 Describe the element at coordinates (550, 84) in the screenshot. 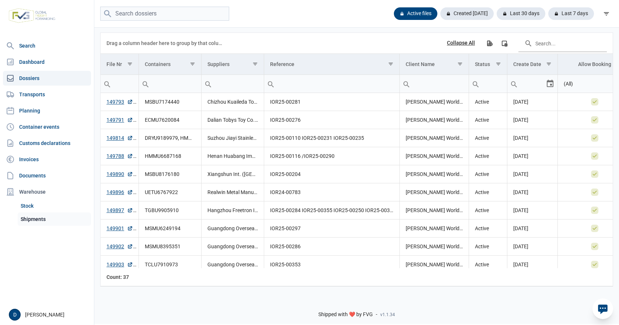

I see `div: Select` at that location.